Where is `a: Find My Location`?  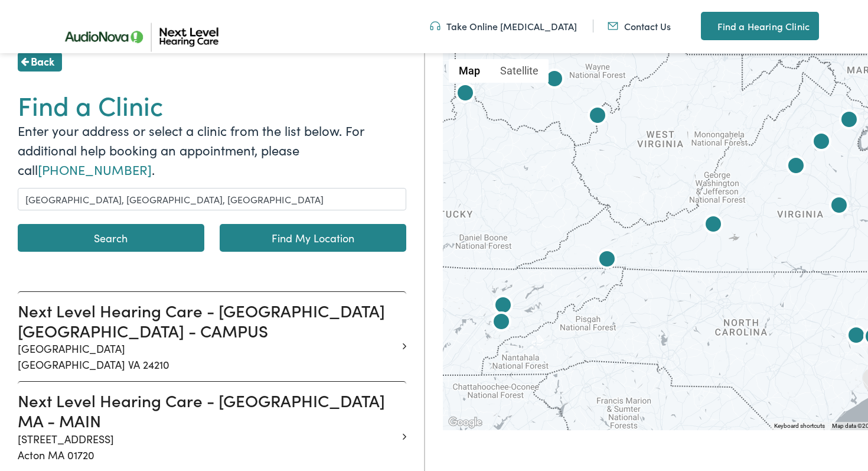
a: Find My Location is located at coordinates (313, 237).